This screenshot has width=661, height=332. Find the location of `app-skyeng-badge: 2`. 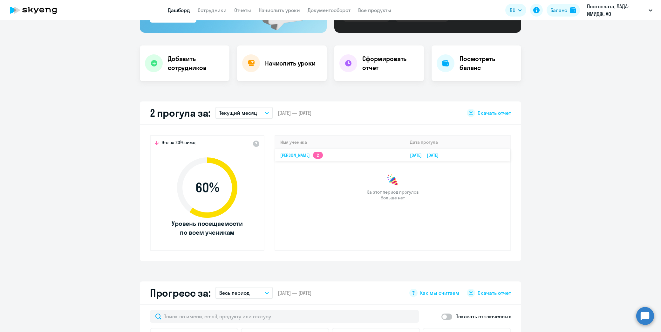

app-skyeng-badge: 2 is located at coordinates (318, 155).